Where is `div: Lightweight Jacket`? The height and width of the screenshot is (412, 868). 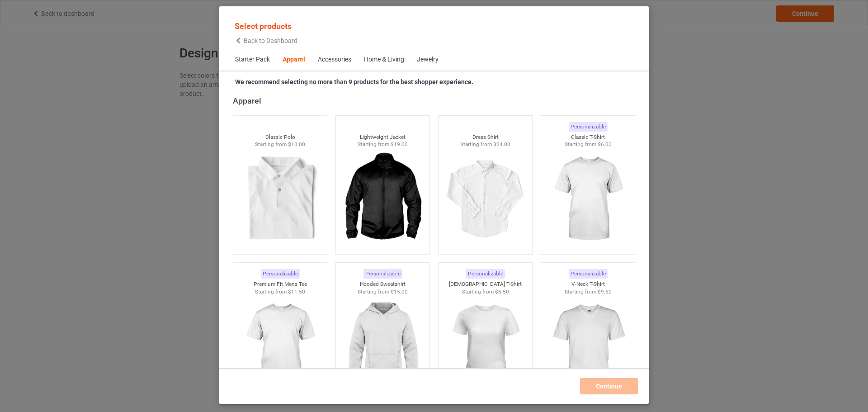
div: Lightweight Jacket is located at coordinates (383, 137).